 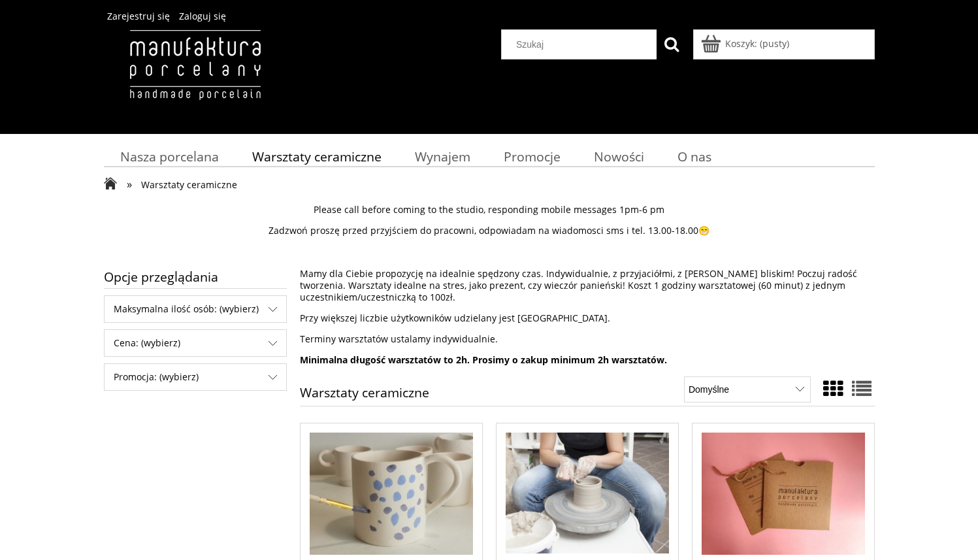 What do you see at coordinates (582, 44) in the screenshot?
I see `input: Szukaj w sklepie` at bounding box center [582, 44].